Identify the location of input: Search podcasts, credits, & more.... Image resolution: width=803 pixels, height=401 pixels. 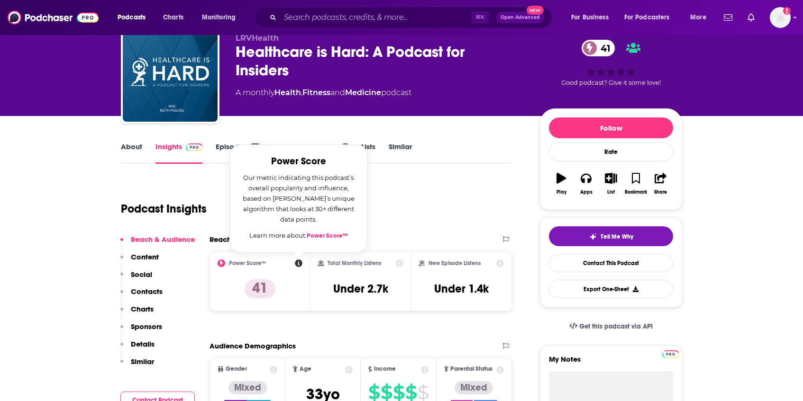
(375, 18).